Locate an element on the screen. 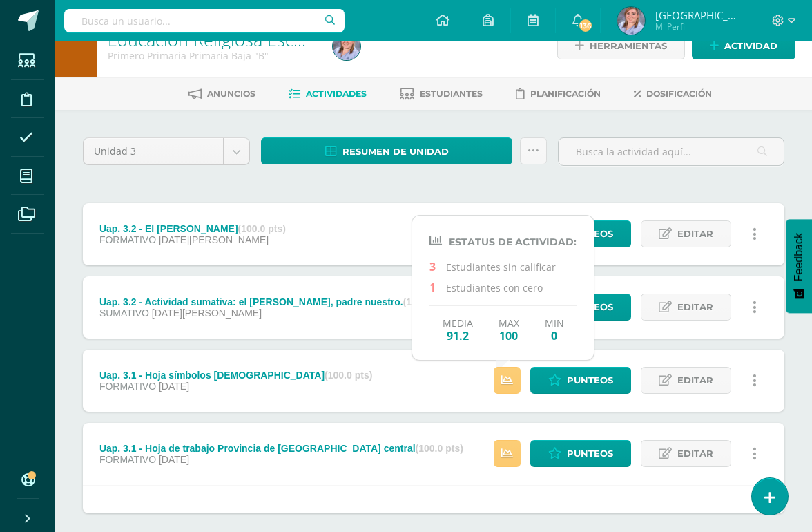  a: Estudiantes is located at coordinates (441, 94).